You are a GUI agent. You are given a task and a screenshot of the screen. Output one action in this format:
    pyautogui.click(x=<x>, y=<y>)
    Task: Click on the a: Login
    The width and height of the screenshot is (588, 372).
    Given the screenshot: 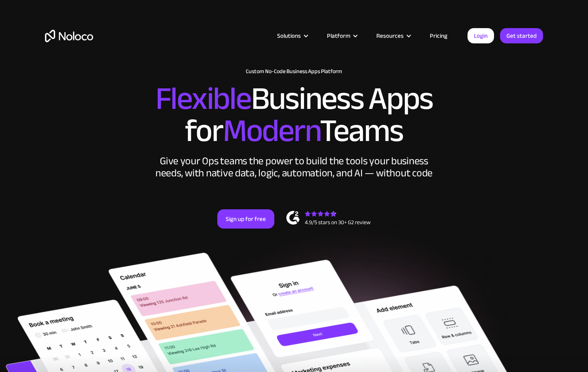 What is the action you would take?
    pyautogui.click(x=481, y=36)
    